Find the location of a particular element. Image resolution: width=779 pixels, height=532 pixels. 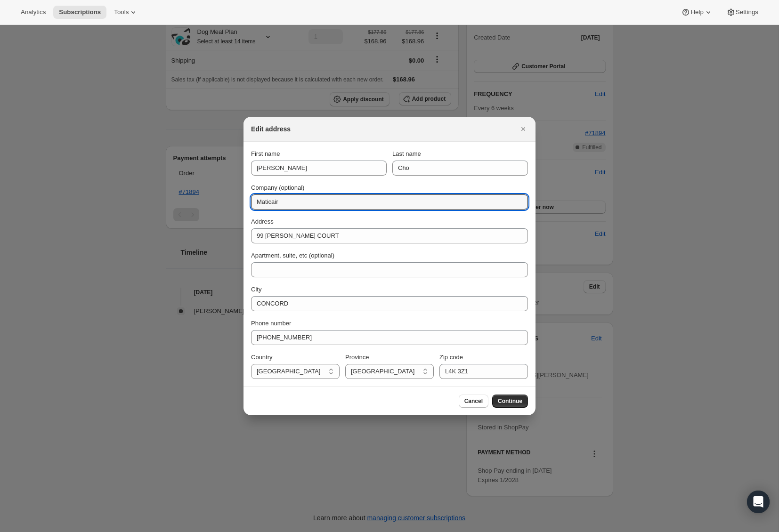

span: Help is located at coordinates (697, 12).